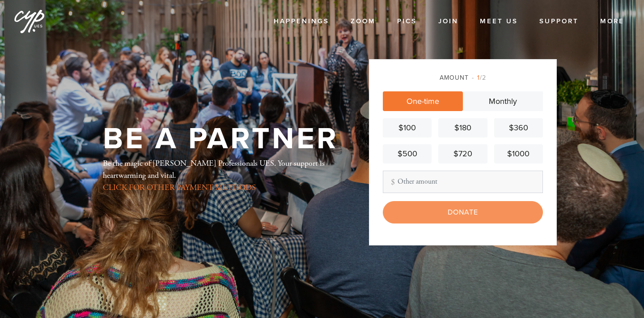 The width and height of the screenshot is (644, 318). Describe the element at coordinates (407, 21) in the screenshot. I see `a: Pics` at that location.